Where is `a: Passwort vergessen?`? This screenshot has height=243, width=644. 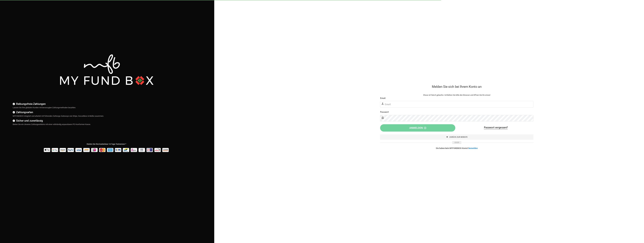 a: Passwort vergessen? is located at coordinates (496, 127).